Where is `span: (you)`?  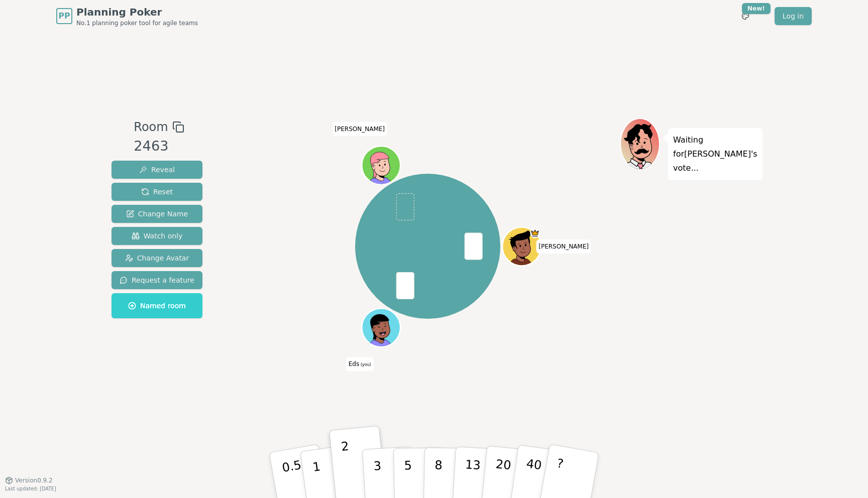 span: (you) is located at coordinates (365, 364).